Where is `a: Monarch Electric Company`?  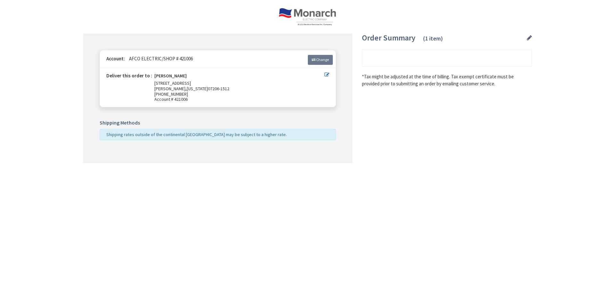 a: Monarch Electric Company is located at coordinates (307, 17).